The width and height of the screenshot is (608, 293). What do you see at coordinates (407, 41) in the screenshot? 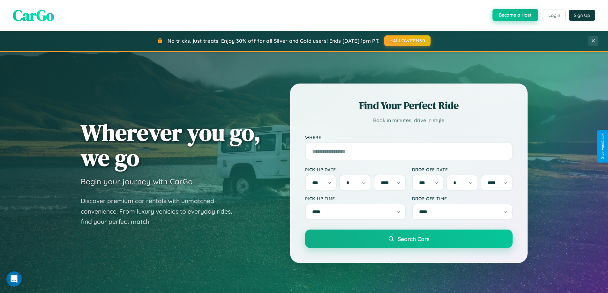
I see `button: HALLOWEEN30` at bounding box center [407, 41].